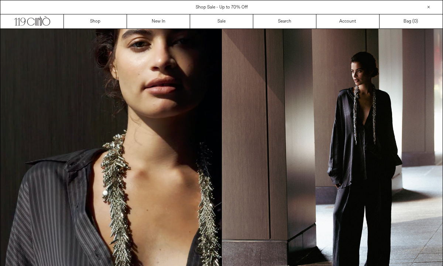 The height and width of the screenshot is (266, 443). What do you see at coordinates (348, 21) in the screenshot?
I see `a: Account` at bounding box center [348, 21].